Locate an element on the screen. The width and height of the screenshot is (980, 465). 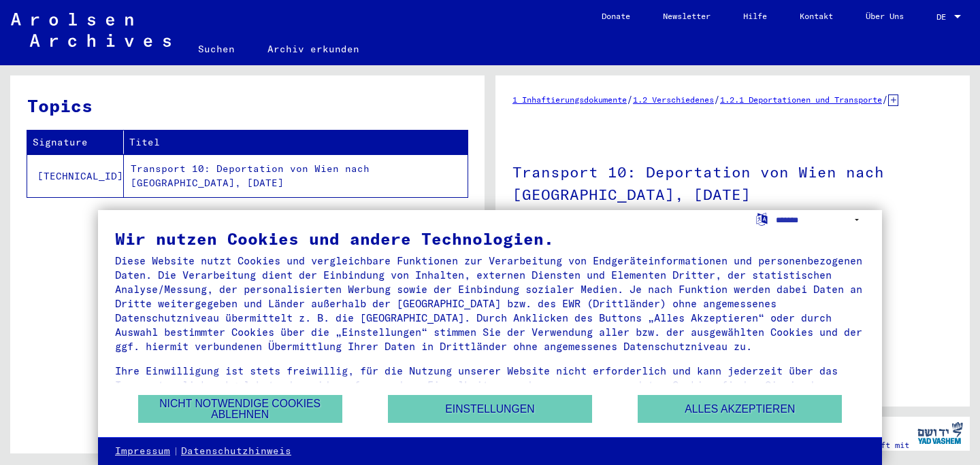
div: Ihre Einwilligung ist stets freiwillig, für die Nutzung unserer Website nicht erforderlich und ka... is located at coordinates (490, 385).